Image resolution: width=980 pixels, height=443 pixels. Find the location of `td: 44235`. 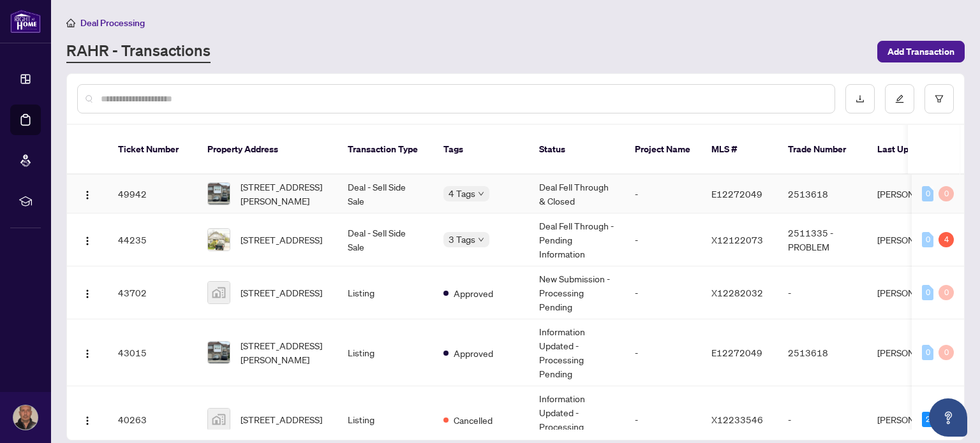

td: 44235 is located at coordinates (152, 239).